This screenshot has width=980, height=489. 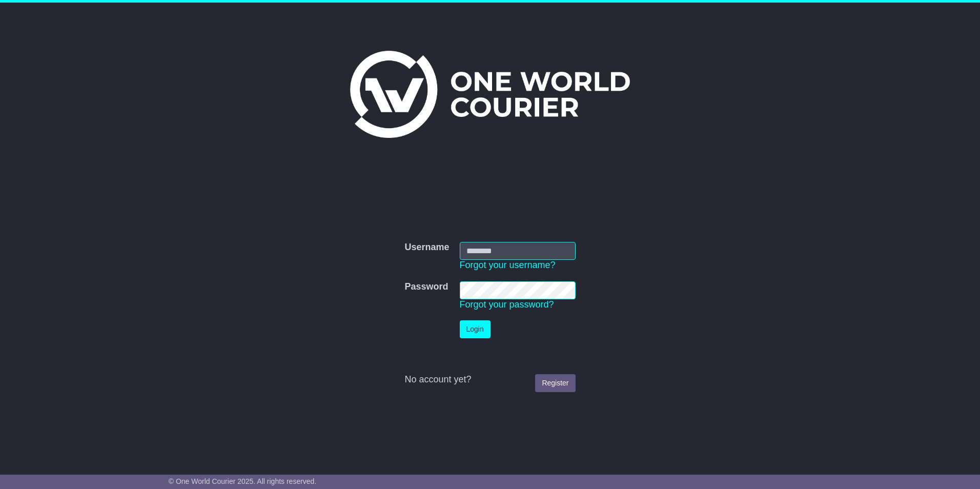 What do you see at coordinates (427, 247) in the screenshot?
I see `label: Username` at bounding box center [427, 247].